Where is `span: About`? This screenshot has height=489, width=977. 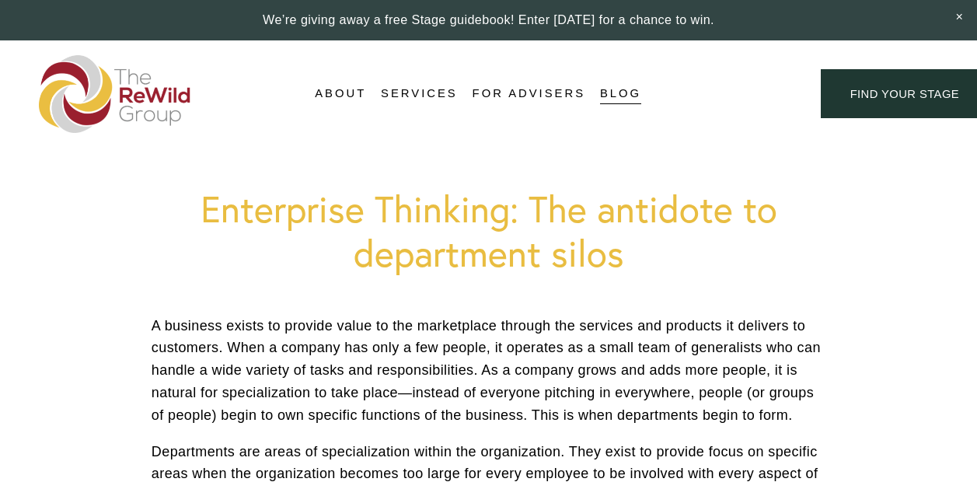 span: About is located at coordinates (340, 93).